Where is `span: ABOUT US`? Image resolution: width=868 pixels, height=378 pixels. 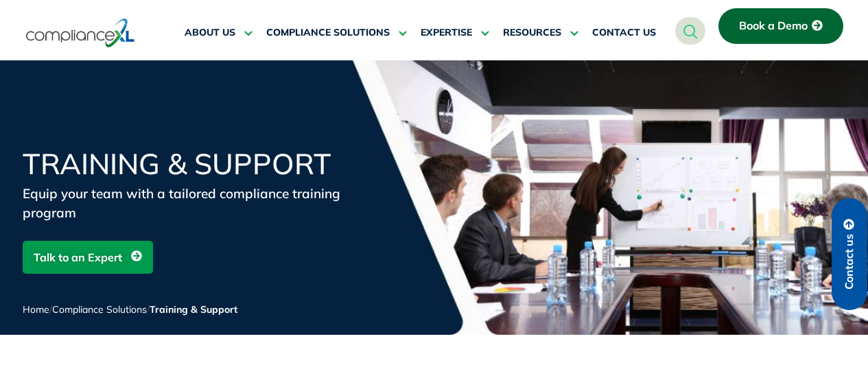
span: ABOUT US is located at coordinates (210, 33).